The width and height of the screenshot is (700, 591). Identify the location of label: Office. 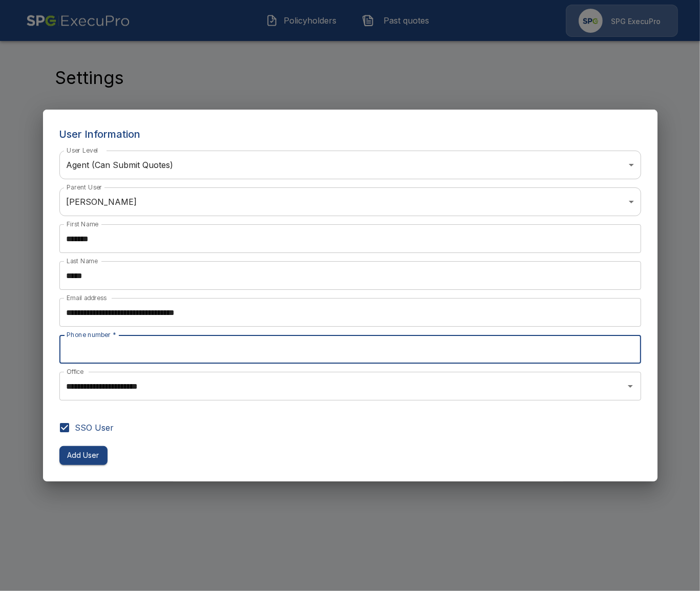
(75, 371).